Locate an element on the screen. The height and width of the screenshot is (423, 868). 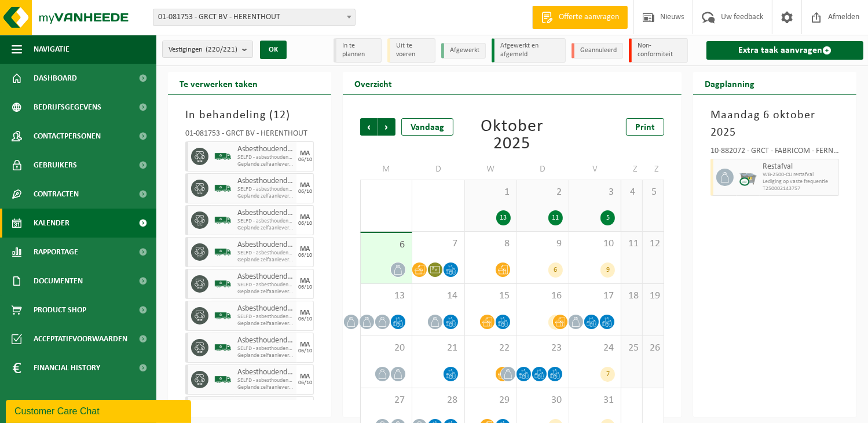
div: 13 is located at coordinates (503, 218).